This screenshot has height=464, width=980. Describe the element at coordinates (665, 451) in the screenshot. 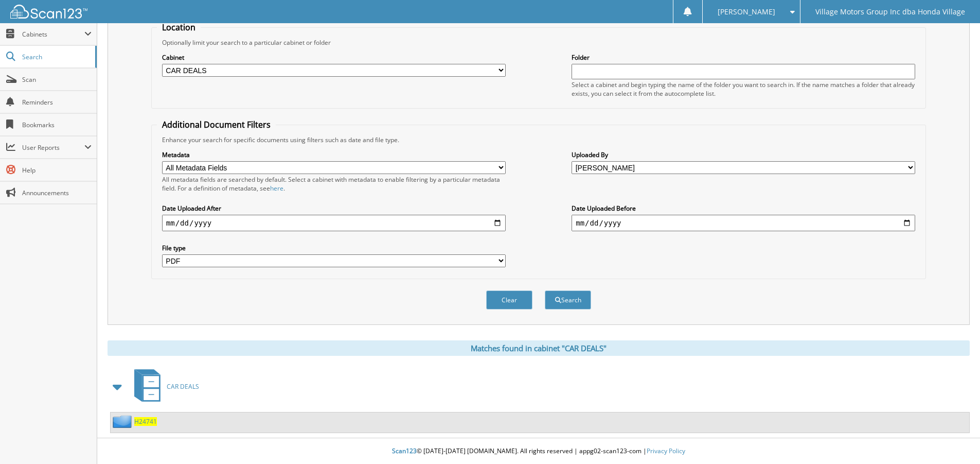

I see `a: Privacy Policy` at that location.